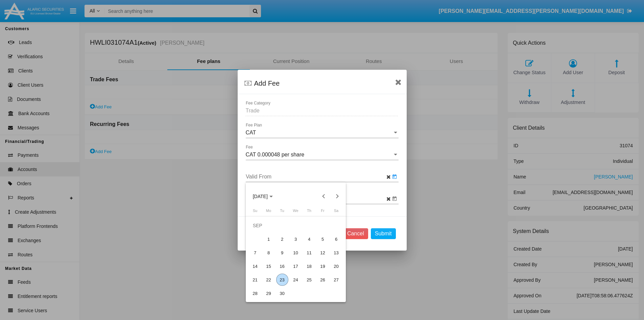 The height and width of the screenshot is (320, 644). I want to click on div: 28, so click(255, 293).